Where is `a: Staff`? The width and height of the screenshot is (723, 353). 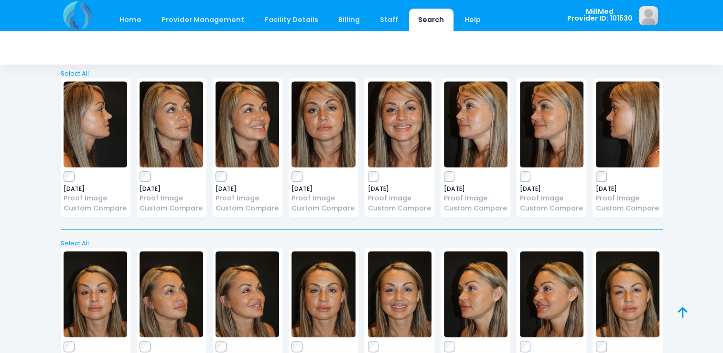 a: Staff is located at coordinates (389, 20).